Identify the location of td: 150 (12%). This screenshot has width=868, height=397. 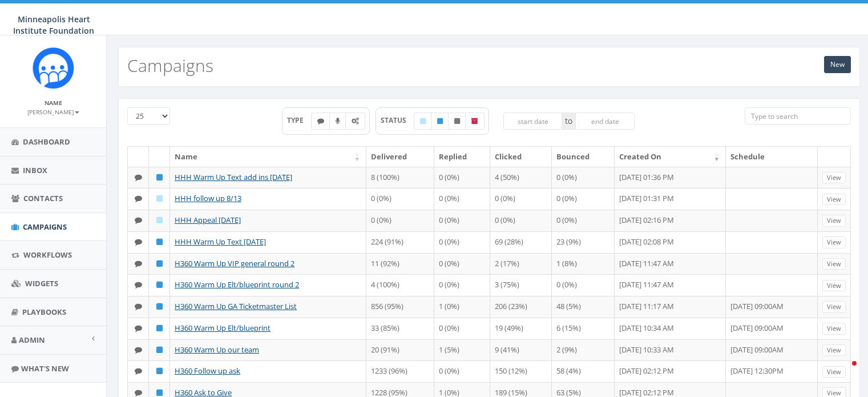
(521, 371).